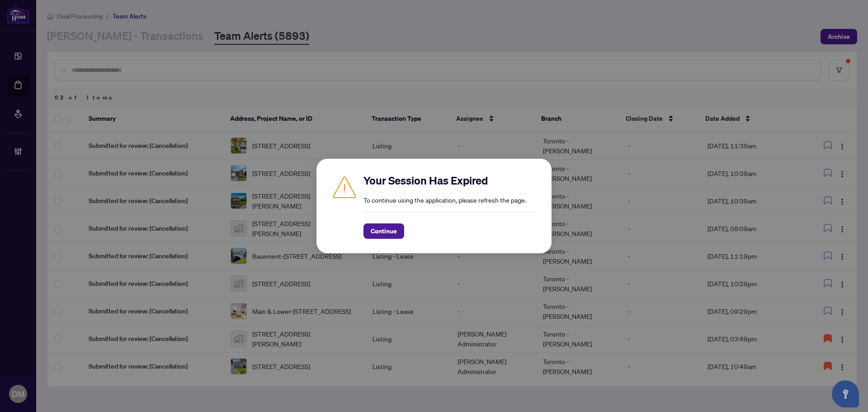 The width and height of the screenshot is (868, 412). I want to click on span: Continue, so click(384, 231).